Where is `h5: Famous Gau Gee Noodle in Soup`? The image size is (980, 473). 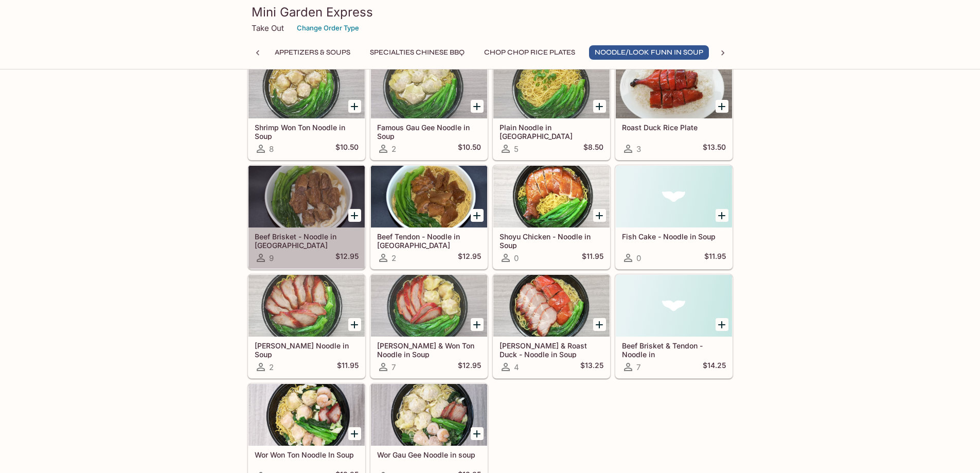 h5: Famous Gau Gee Noodle in Soup is located at coordinates (429, 131).